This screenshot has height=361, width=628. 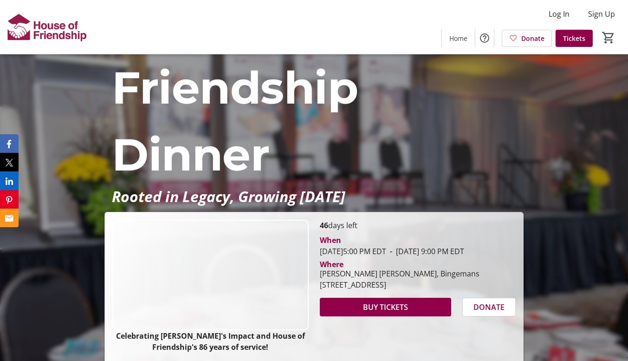 What do you see at coordinates (559, 14) in the screenshot?
I see `span: Log In` at bounding box center [559, 14].